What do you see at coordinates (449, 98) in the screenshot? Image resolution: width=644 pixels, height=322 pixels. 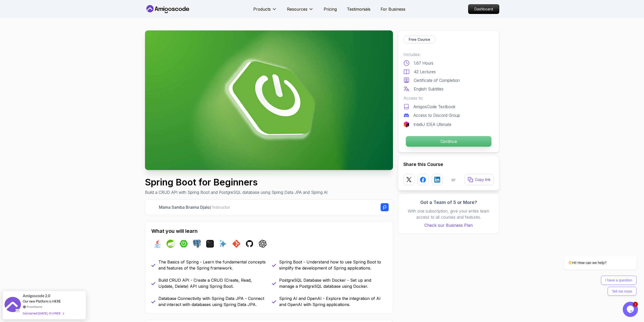 I see `p: Access to:` at bounding box center [449, 98].